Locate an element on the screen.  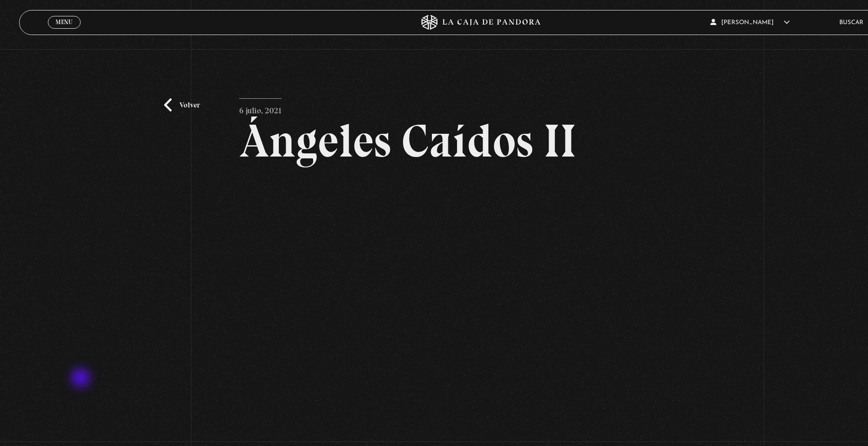
h2: Ángeles Caídos II is located at coordinates (477, 141).